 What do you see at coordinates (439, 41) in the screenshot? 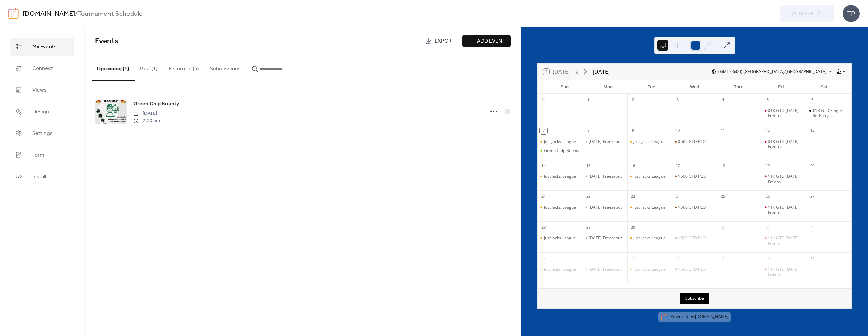
I see `a: Export` at bounding box center [439, 41].